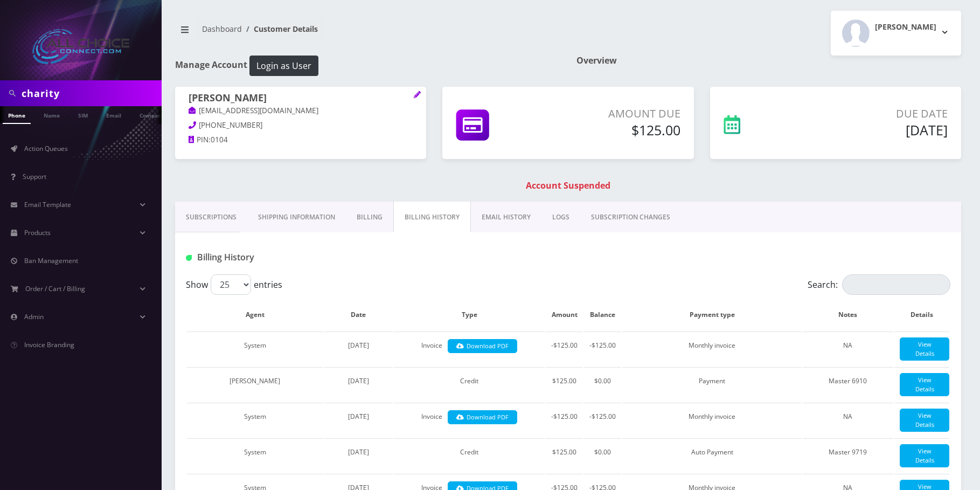 The width and height of the screenshot is (980, 490). I want to click on a: Name, so click(52, 114).